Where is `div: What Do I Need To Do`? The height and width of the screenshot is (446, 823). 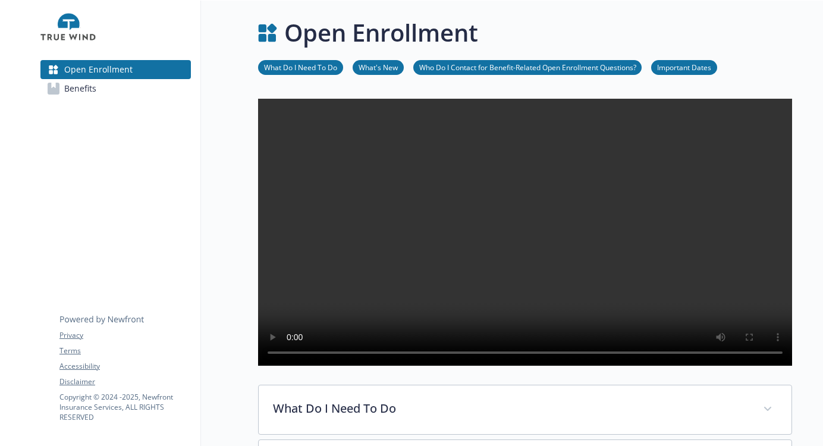 div: What Do I Need To Do is located at coordinates (525, 410).